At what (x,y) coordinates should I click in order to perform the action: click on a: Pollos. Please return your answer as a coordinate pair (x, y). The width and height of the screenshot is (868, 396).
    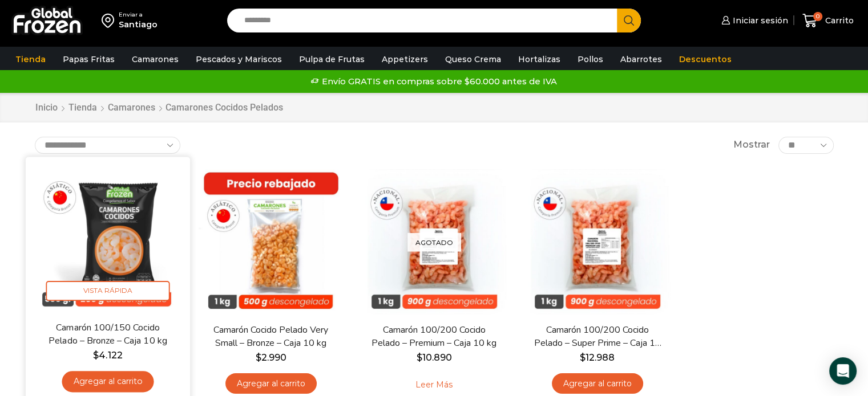
    Looking at the image, I should click on (590, 59).